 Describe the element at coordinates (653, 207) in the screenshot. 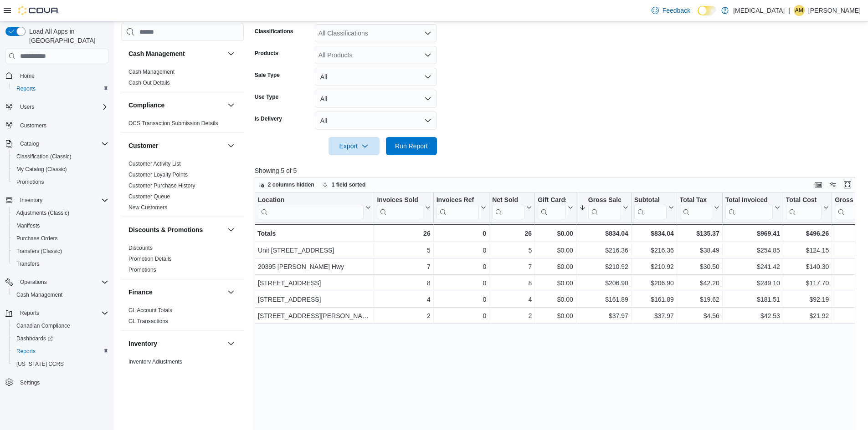

I see `button: Subtotal` at that location.